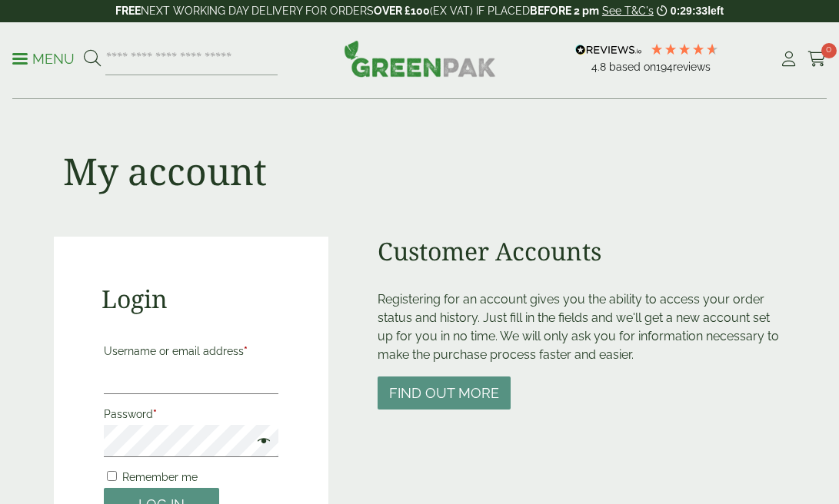 This screenshot has height=504, width=839. Describe the element at coordinates (401, 11) in the screenshot. I see `strong: OVER £100` at that location.